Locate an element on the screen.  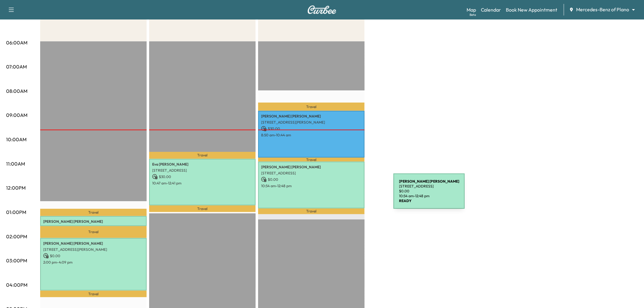
p: 8:50 am - 10:44 am is located at coordinates (311, 135).